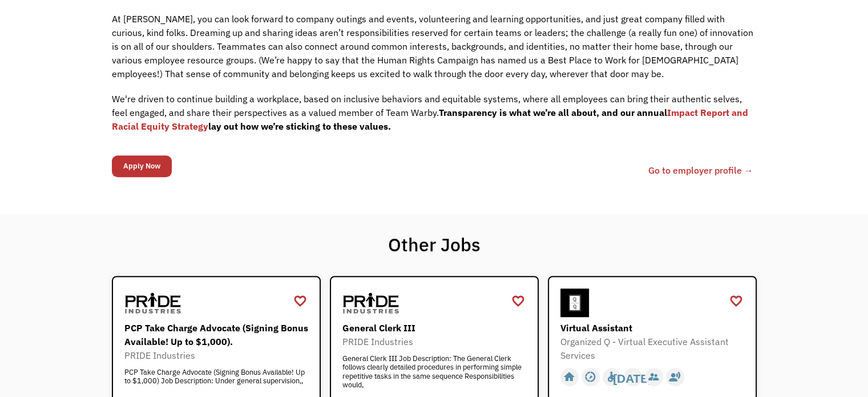 Image resolution: width=868 pixels, height=397 pixels. Describe the element at coordinates (427, 106) in the screenshot. I see `span: We're driven to continue building a workplace, based on inclusive behaviors and equitable systems...` at that location.